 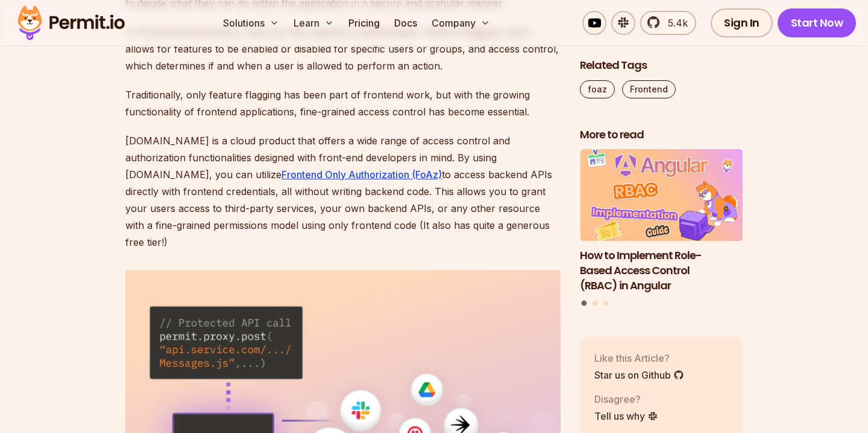 I want to click on a: Pricing, so click(x=364, y=23).